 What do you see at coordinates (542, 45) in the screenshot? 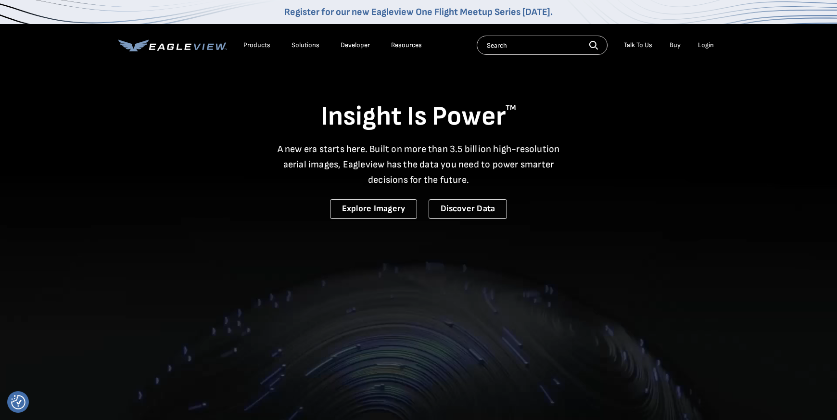
I see `input: Search` at bounding box center [542, 45].